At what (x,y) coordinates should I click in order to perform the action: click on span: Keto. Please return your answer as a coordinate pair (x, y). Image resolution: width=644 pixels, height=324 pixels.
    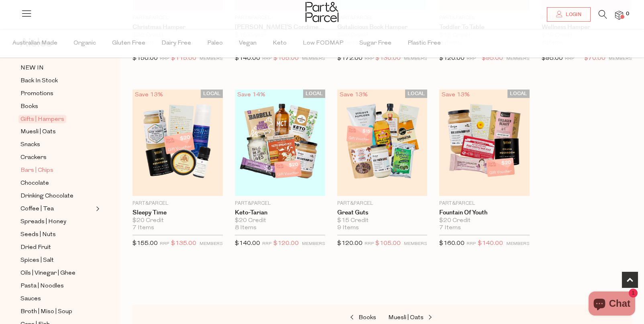
    Looking at the image, I should click on (279, 43).